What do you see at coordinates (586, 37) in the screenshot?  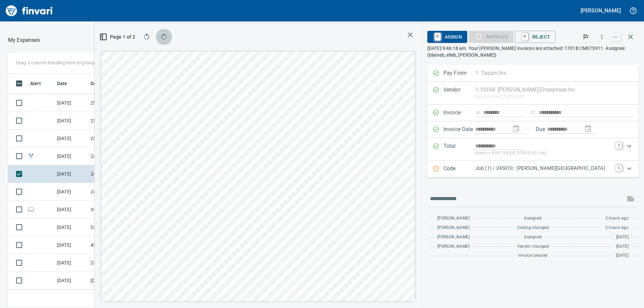 I see `button: Flag` at bounding box center [586, 37].